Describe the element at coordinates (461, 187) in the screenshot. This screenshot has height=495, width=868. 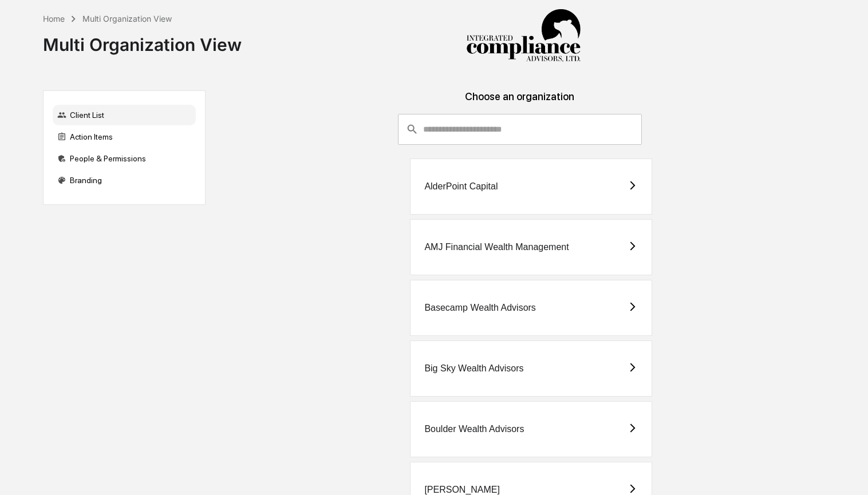
I see `div: AlderPoint Capital` at that location.